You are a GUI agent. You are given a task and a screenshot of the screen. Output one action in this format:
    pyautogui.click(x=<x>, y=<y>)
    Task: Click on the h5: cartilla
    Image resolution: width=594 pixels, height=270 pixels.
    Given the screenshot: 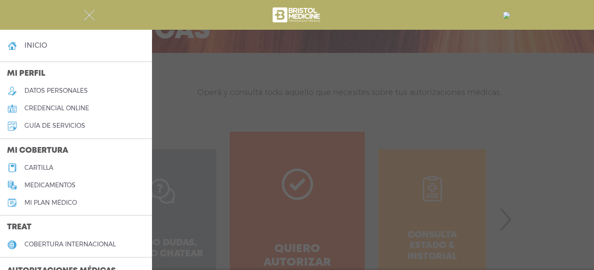 What is the action you would take?
    pyautogui.click(x=39, y=167)
    